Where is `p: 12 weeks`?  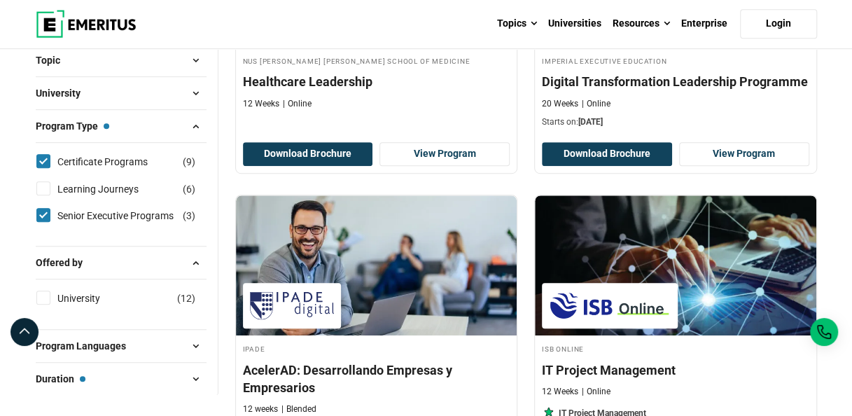
p: 12 weeks is located at coordinates (260, 409).